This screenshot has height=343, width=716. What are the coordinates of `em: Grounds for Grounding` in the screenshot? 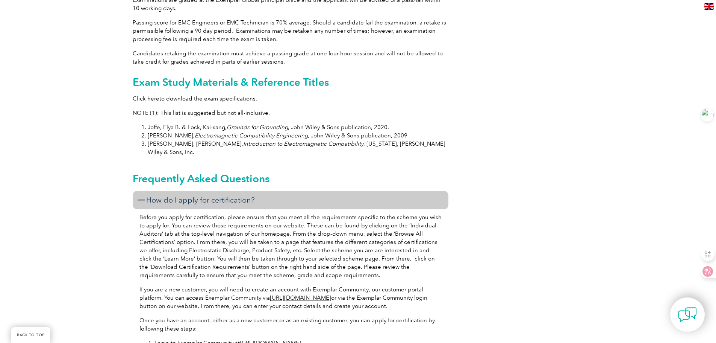 It's located at (257, 127).